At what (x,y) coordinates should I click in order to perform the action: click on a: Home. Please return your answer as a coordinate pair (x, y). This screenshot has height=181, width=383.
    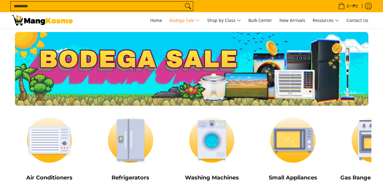
    Looking at the image, I should click on (156, 20).